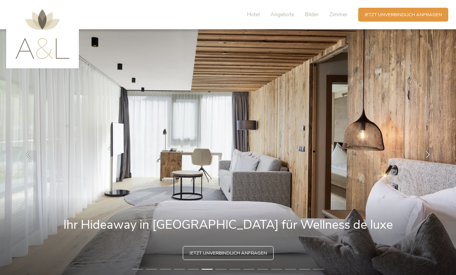 The width and height of the screenshot is (456, 275). What do you see at coordinates (253, 14) in the screenshot?
I see `span: Hotel` at bounding box center [253, 14].